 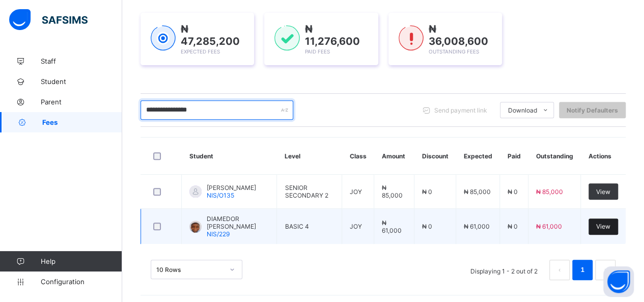 I want to click on div: 10 Rows, so click(x=190, y=269).